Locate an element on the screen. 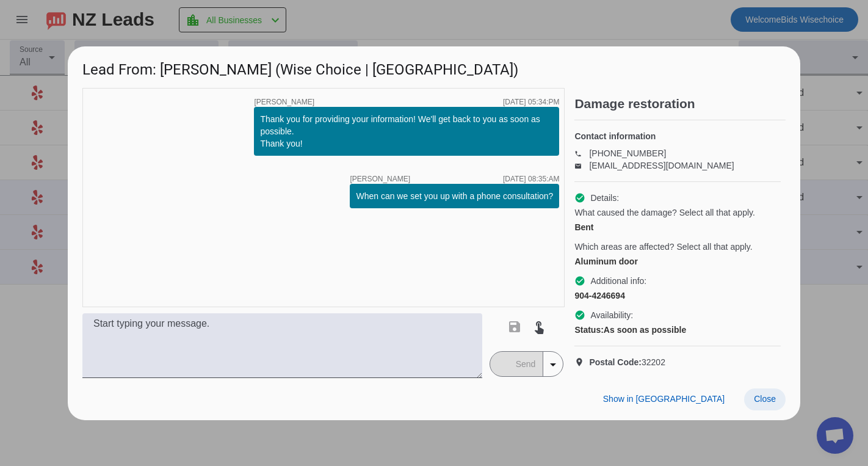  div: Bent is located at coordinates (677, 227).